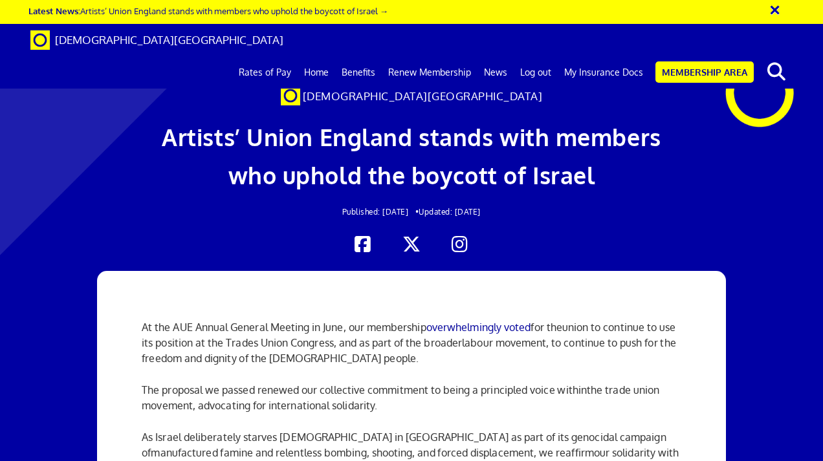 Image resolution: width=823 pixels, height=461 pixels. What do you see at coordinates (208, 10) in the screenshot?
I see `a: Latest News:Artists’ Union England stands with members who uphold the boycott of Israel →` at bounding box center [208, 10].